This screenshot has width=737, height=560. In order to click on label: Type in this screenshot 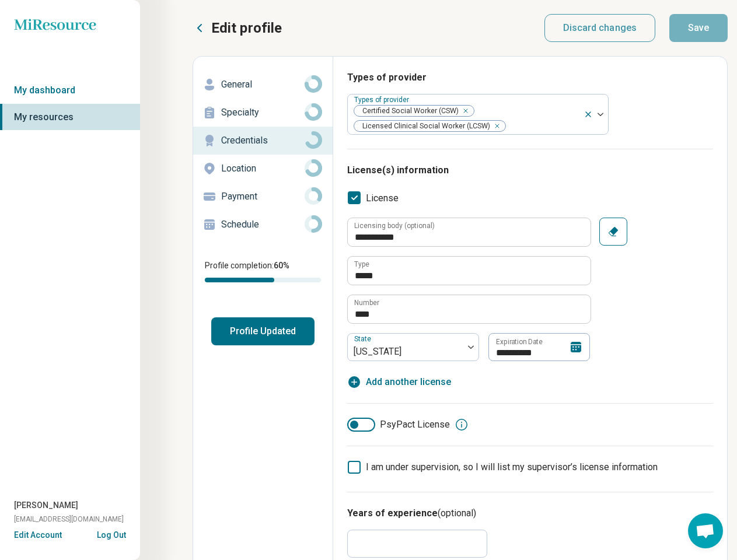, I will do `click(362, 264)`.